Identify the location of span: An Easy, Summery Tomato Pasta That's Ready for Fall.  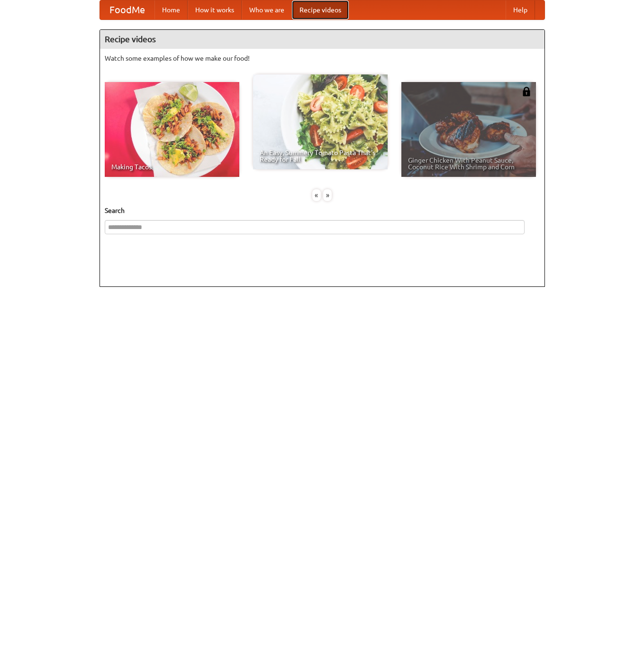
(321, 156).